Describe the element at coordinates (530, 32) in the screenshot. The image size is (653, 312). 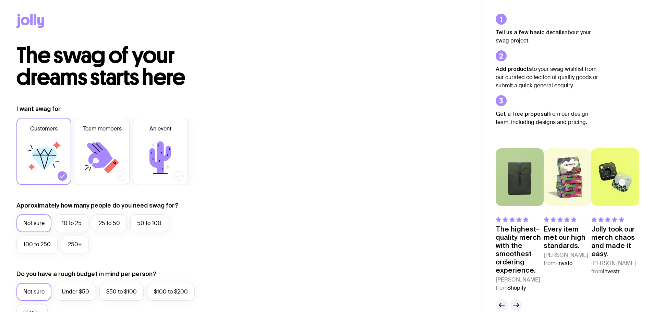
I see `strong: Tell us a few basic details` at that location.